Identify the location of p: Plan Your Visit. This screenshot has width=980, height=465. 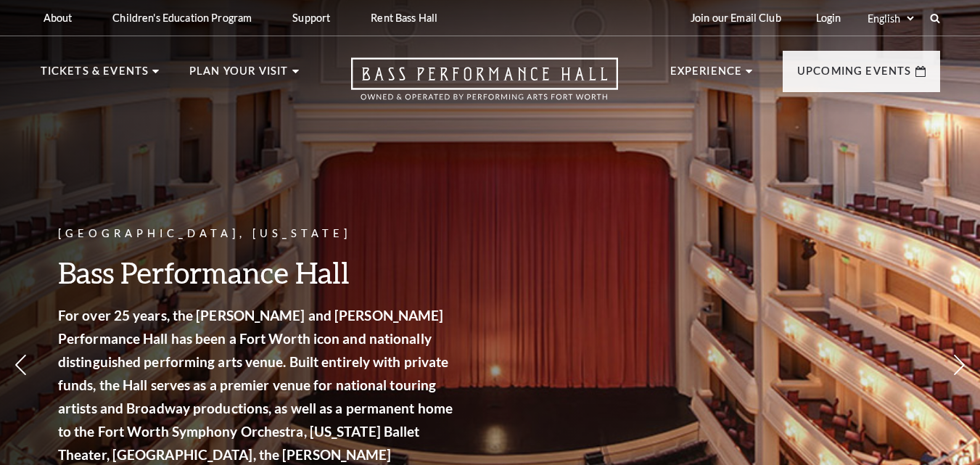
(239, 75).